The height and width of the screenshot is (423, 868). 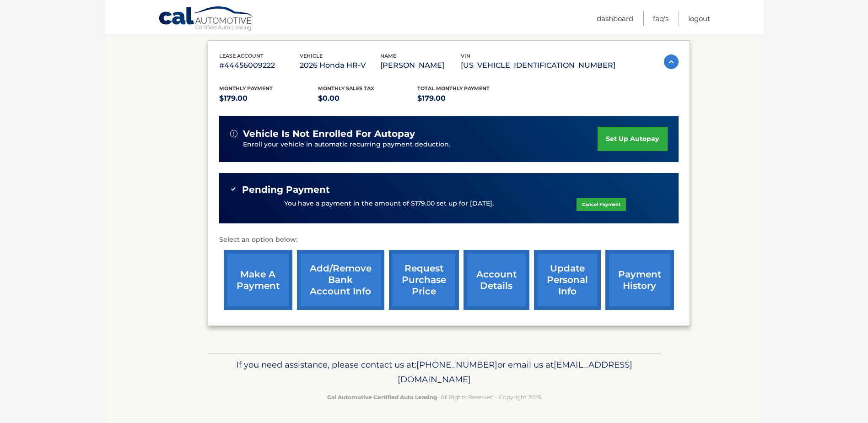 What do you see at coordinates (568, 280) in the screenshot?
I see `a: update personal info` at bounding box center [568, 280].